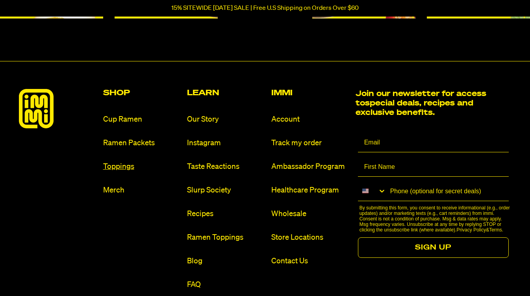  Describe the element at coordinates (423, 103) in the screenshot. I see `h2: Join our newsletter for access to special deals, recipes and exclusive benefits.` at that location.